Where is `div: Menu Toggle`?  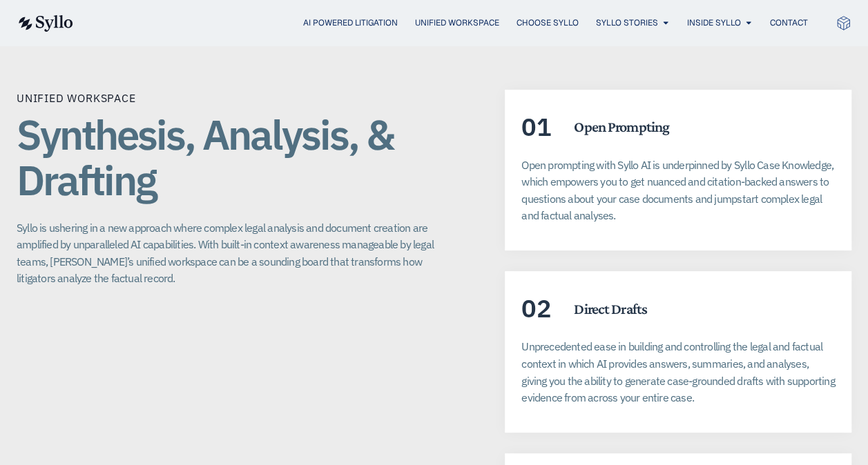 div: Menu Toggle is located at coordinates (454, 23).